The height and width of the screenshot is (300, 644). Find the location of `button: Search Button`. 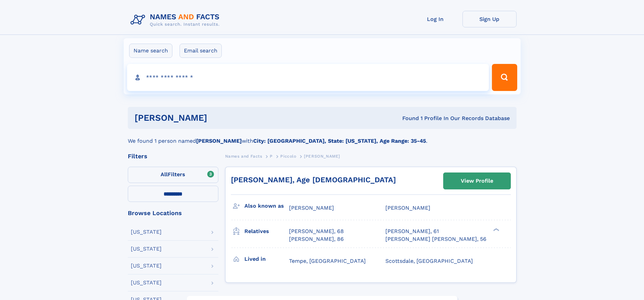

button: Search Button is located at coordinates (504, 77).